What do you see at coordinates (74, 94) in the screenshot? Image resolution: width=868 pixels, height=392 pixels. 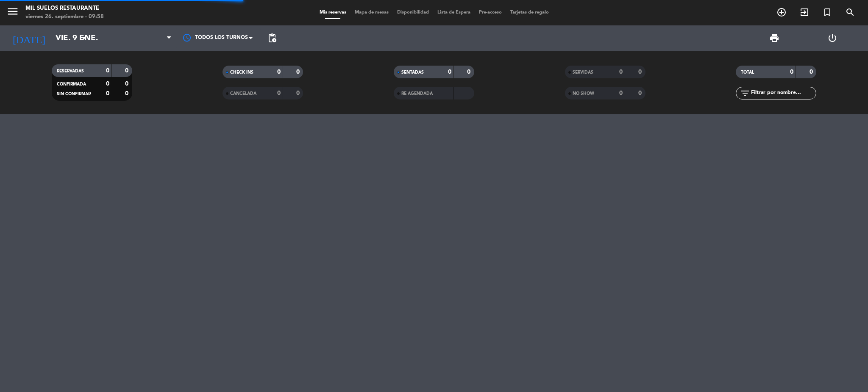 I see `span: SIN CONFIRMAR` at bounding box center [74, 94].